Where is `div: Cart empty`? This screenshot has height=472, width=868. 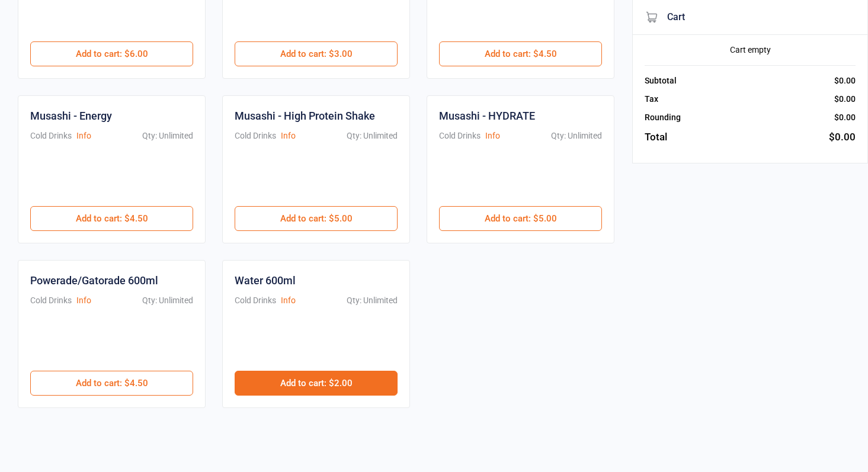 div: Cart empty is located at coordinates (750, 50).